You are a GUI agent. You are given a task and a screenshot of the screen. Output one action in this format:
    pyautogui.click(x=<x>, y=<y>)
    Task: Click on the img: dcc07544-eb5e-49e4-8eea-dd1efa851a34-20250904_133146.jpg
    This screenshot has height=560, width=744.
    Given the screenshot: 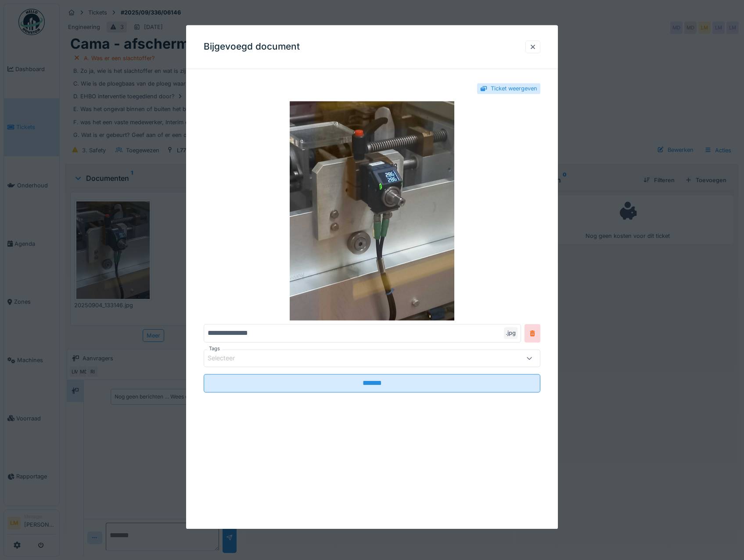 What is the action you would take?
    pyautogui.click(x=372, y=211)
    